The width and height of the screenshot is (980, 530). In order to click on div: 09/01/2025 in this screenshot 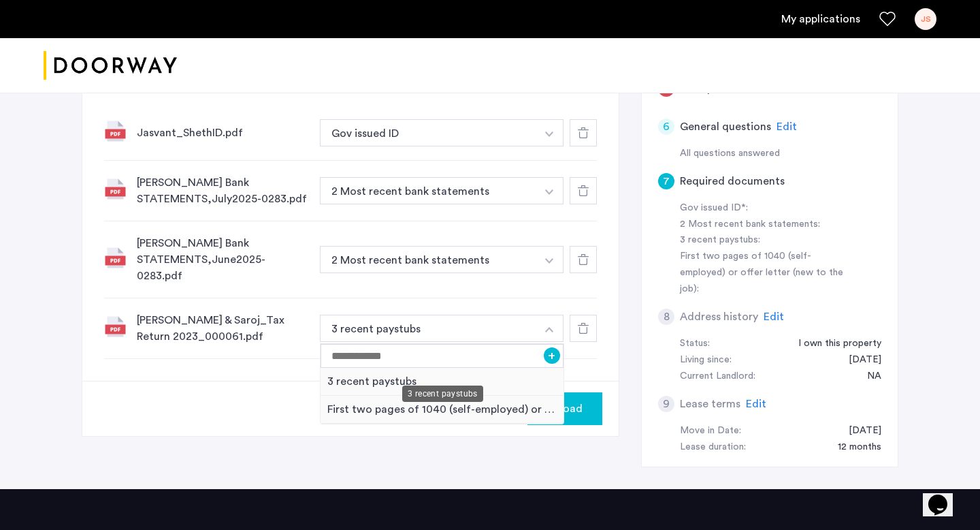, I will do `click(858, 431)`.